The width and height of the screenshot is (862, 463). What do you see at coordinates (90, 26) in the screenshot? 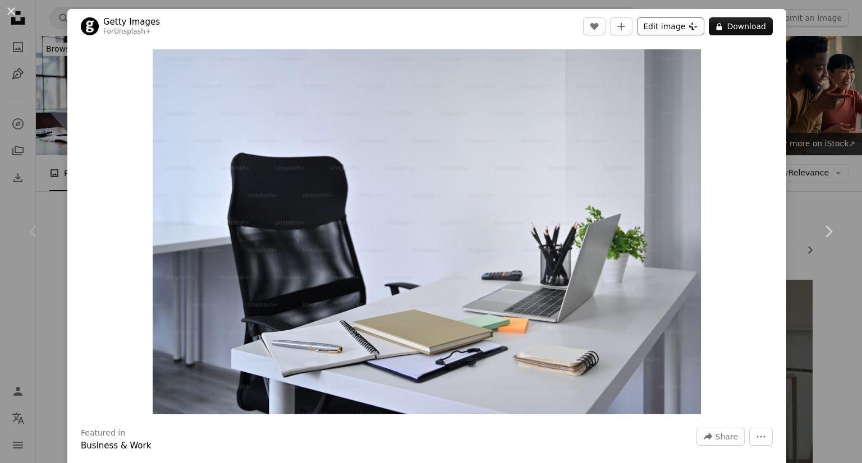
I see `a: Go to Getty Images's profile` at bounding box center [90, 26].